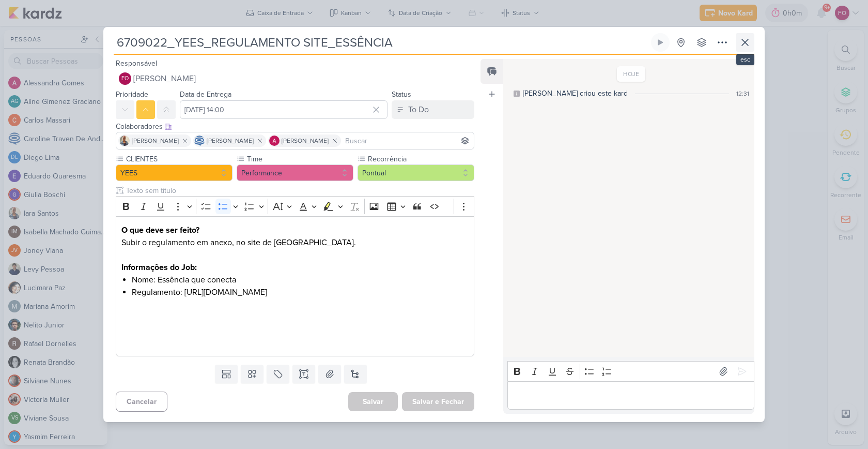 The height and width of the screenshot is (449, 868). Describe the element at coordinates (142, 402) in the screenshot. I see `button: Cancelar` at that location.